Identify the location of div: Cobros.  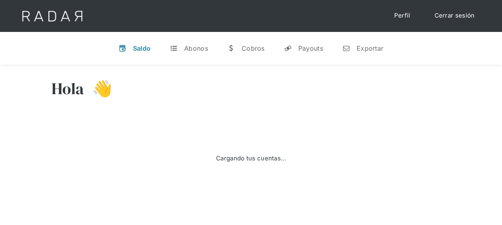
(253, 48).